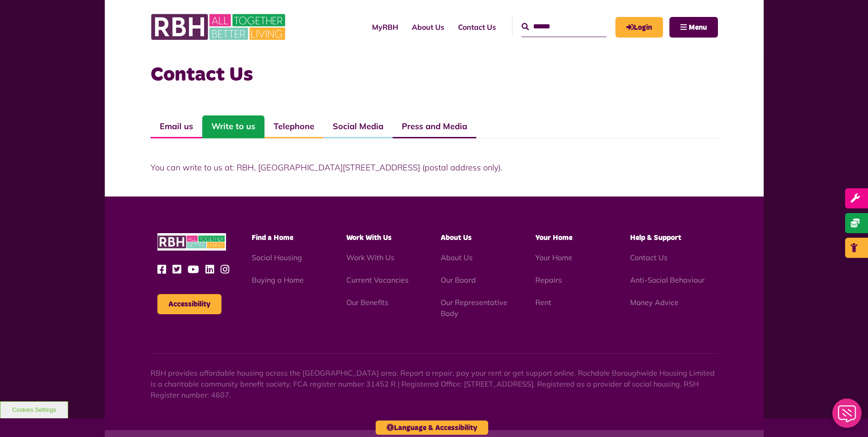  Describe the element at coordinates (694, 27) in the screenshot. I see `button: Navigation` at that location.